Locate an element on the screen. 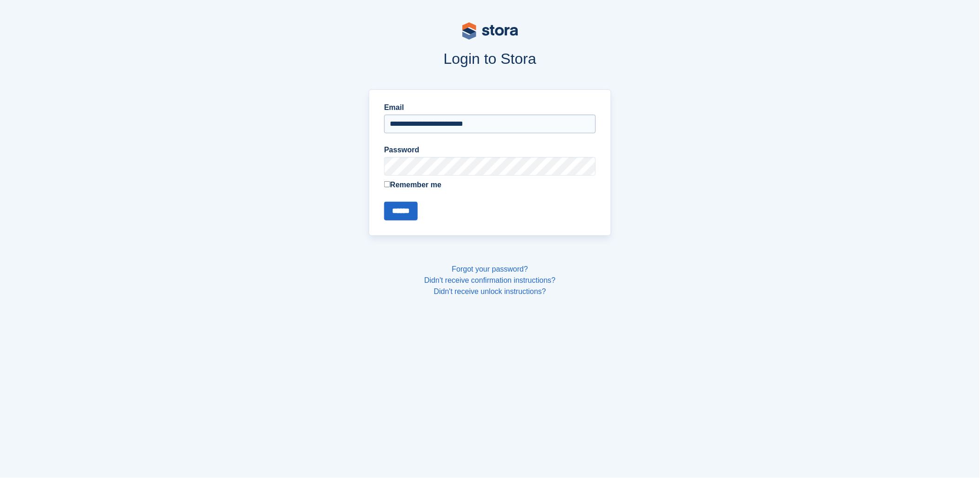 Image resolution: width=980 pixels, height=478 pixels. label: Password is located at coordinates (490, 150).